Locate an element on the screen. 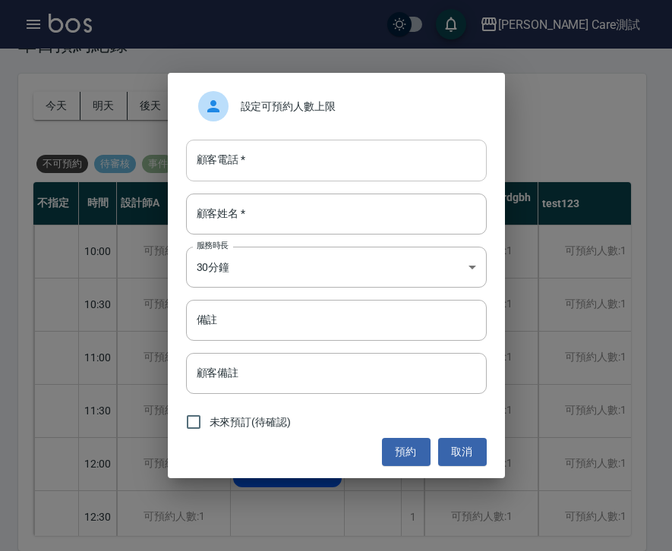 The height and width of the screenshot is (551, 672). span: 未來預訂(待確認) is located at coordinates (251, 422).